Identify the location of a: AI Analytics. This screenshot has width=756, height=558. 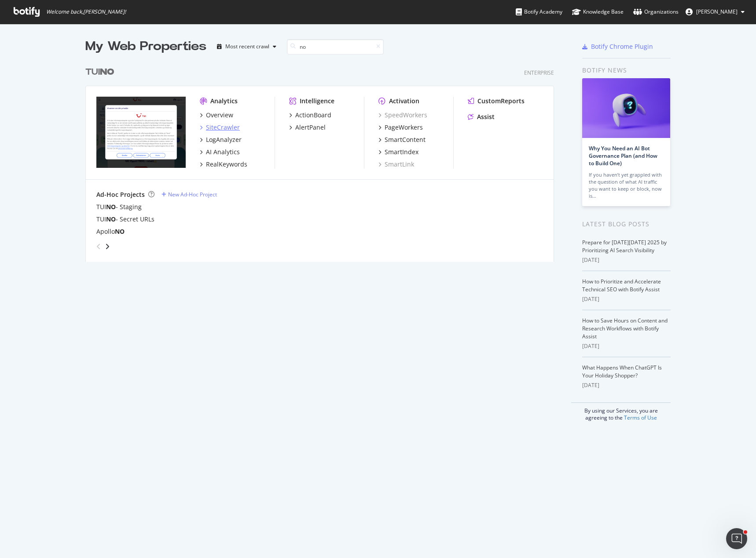
(219, 152).